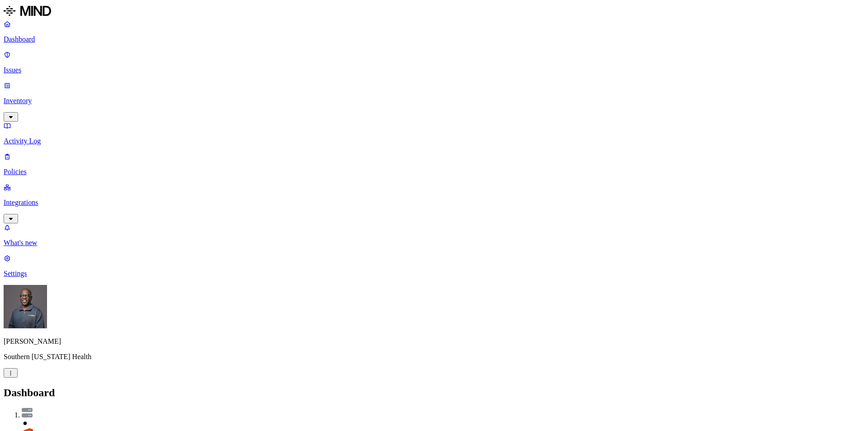  Describe the element at coordinates (27, 11) in the screenshot. I see `img: MIND` at that location.